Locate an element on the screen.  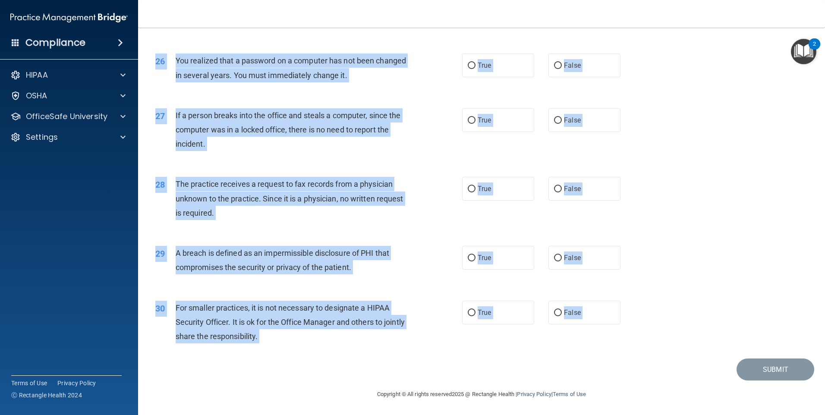
span: You realized that a password on a computer has not been changed in several years. You must immedi... is located at coordinates (291, 68).